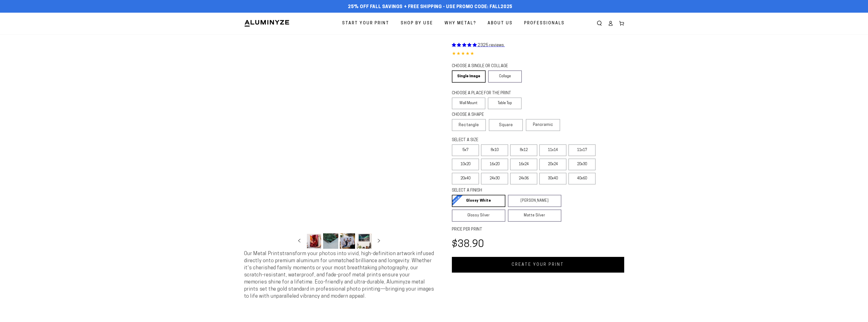 This screenshot has width=868, height=322. Describe the element at coordinates (267, 23) in the screenshot. I see `img: Aluminyze` at that location.